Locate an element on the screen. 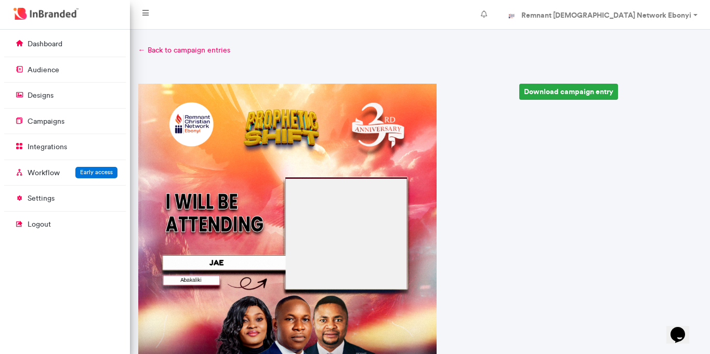 The width and height of the screenshot is (710, 354). a: audience is located at coordinates (65, 70).